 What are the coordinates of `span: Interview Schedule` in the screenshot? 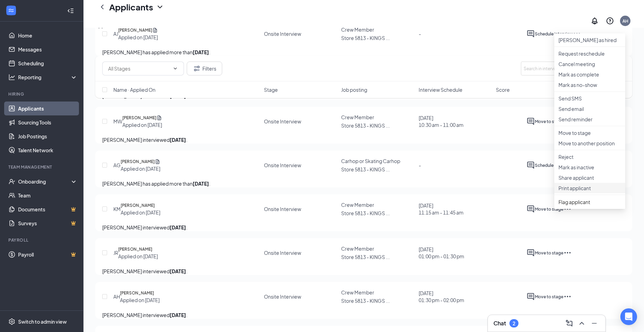 It's located at (440, 90).